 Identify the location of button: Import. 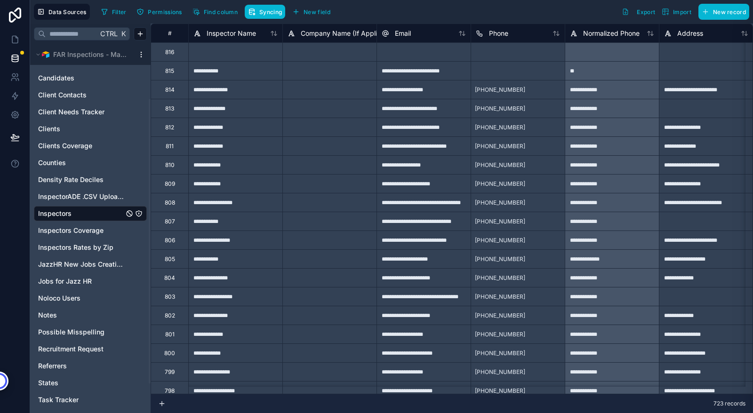
(677, 12).